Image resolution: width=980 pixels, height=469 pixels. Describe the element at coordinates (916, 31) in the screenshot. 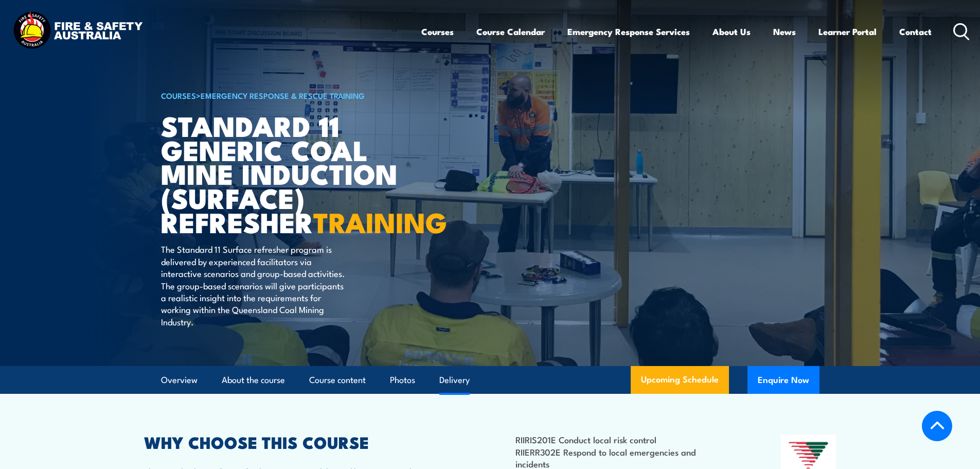

I see `a: Contact` at that location.